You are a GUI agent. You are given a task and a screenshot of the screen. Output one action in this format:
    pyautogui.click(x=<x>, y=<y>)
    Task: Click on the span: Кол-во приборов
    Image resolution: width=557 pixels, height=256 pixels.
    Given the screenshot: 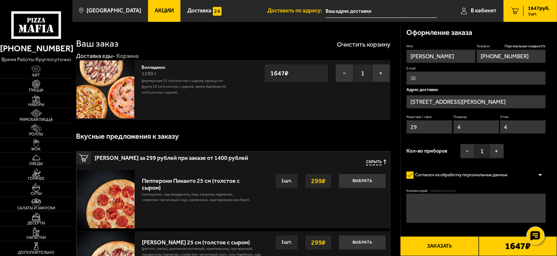 What is the action you would take?
    pyautogui.click(x=426, y=151)
    